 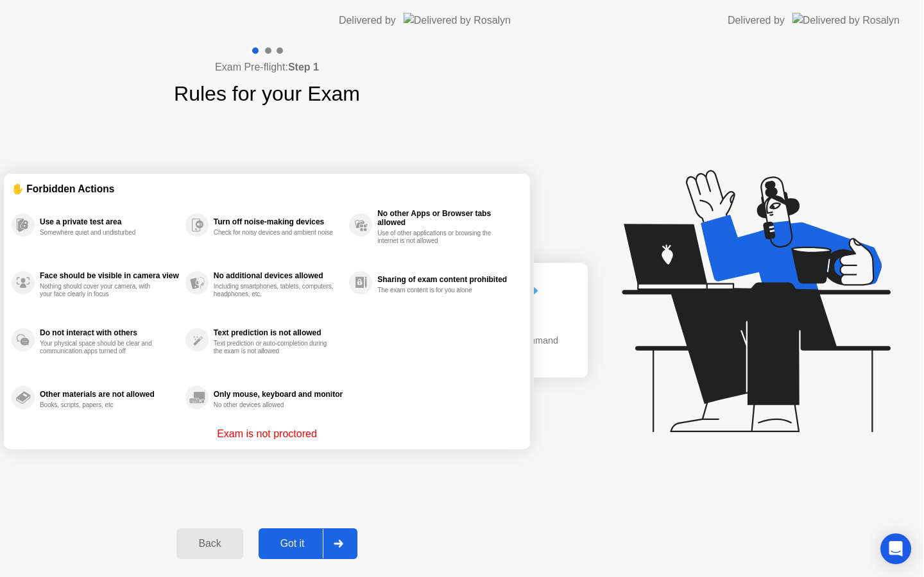 I want to click on h1: Rules for your Exam, so click(x=267, y=94).